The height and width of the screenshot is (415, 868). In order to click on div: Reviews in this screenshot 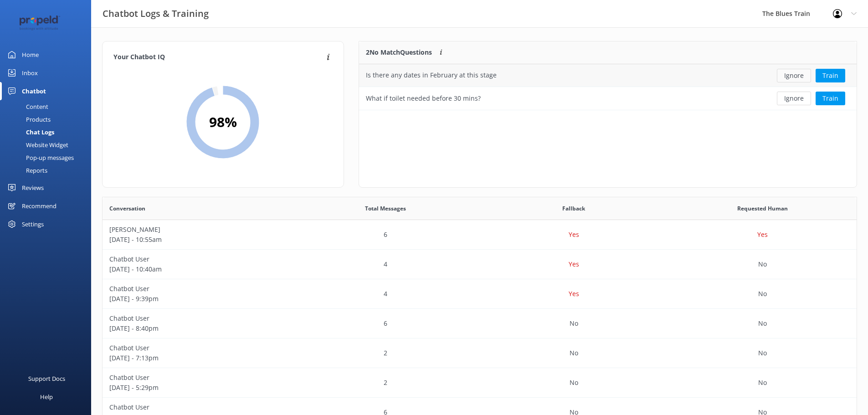, I will do `click(33, 188)`.